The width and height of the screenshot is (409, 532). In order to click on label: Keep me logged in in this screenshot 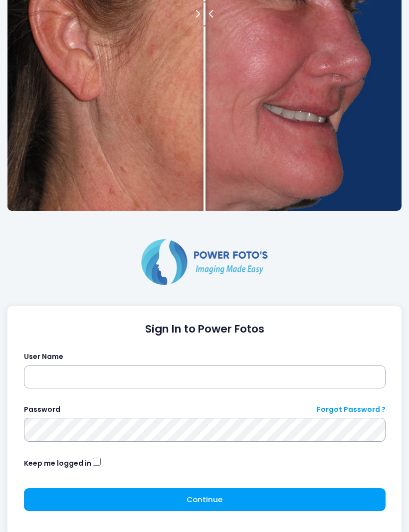, I will do `click(57, 463)`.